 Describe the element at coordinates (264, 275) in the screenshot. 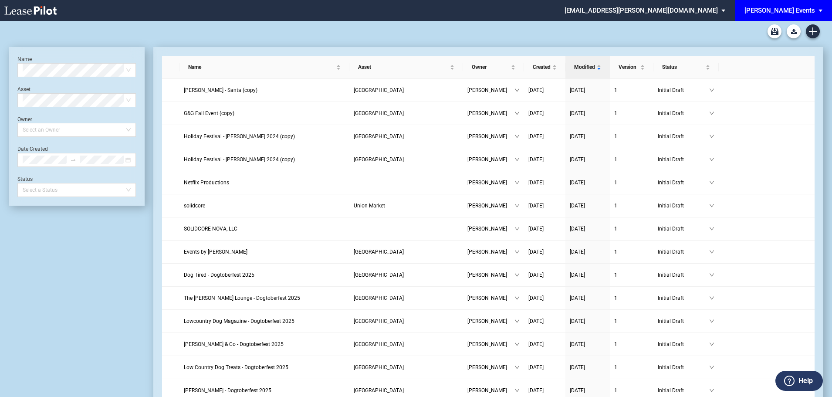

I see `a: Dog Tired - Dogtoberfest 2025` at that location.